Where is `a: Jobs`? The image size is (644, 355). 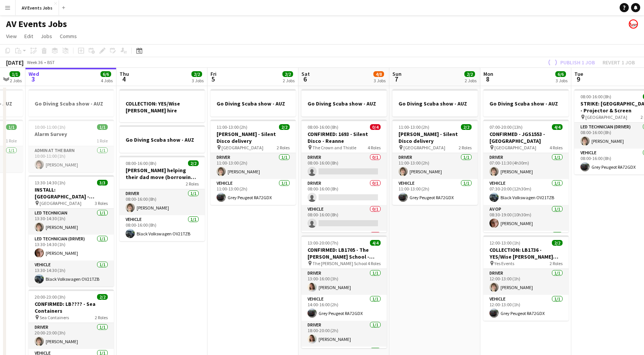 a: Jobs is located at coordinates (46, 36).